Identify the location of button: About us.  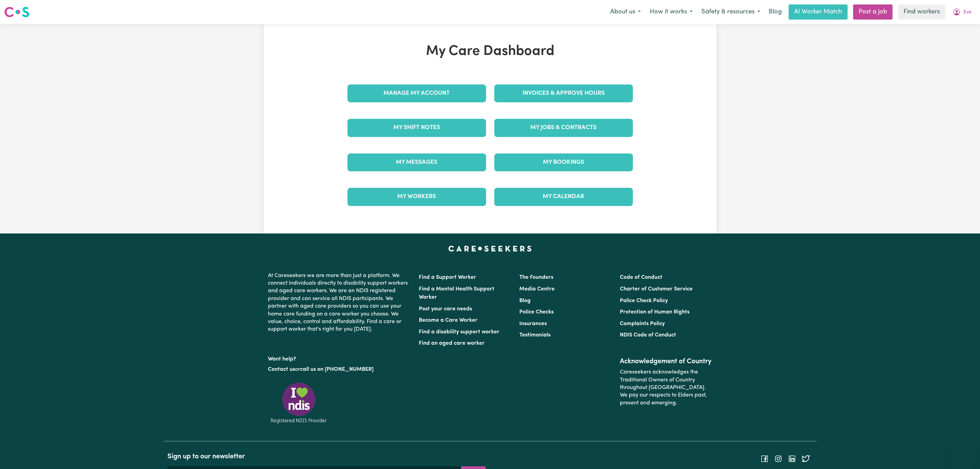
(626, 12).